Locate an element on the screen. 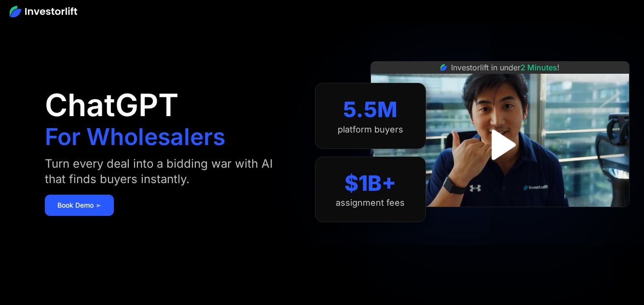 The image size is (644, 305). div: $1B+ is located at coordinates (370, 183).